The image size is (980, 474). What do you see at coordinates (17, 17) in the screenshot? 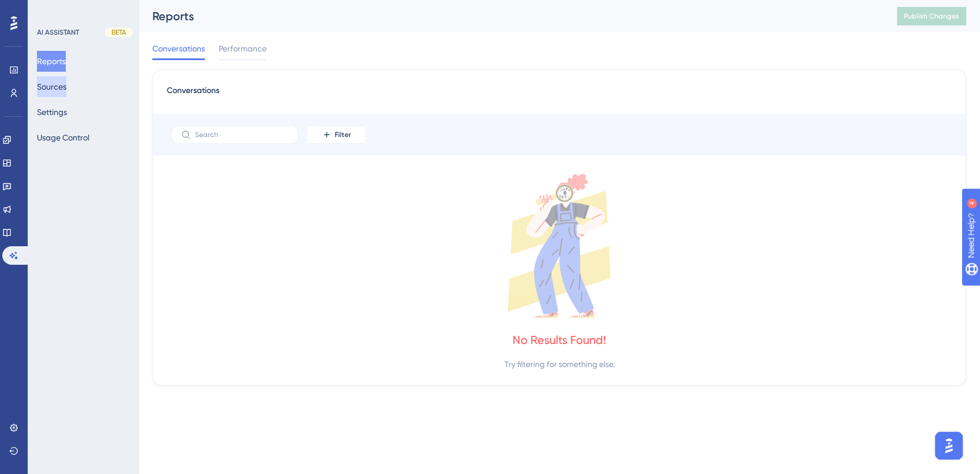
I see `button: Open AI Assistant Launcher` at bounding box center [17, 17].